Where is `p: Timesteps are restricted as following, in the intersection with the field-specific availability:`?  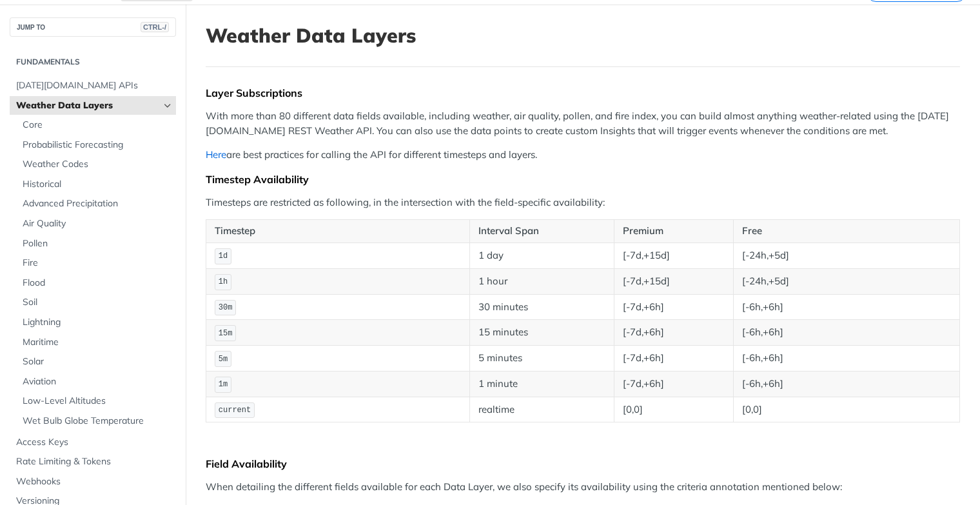 p: Timesteps are restricted as following, in the intersection with the field-specific availability: is located at coordinates (582, 203).